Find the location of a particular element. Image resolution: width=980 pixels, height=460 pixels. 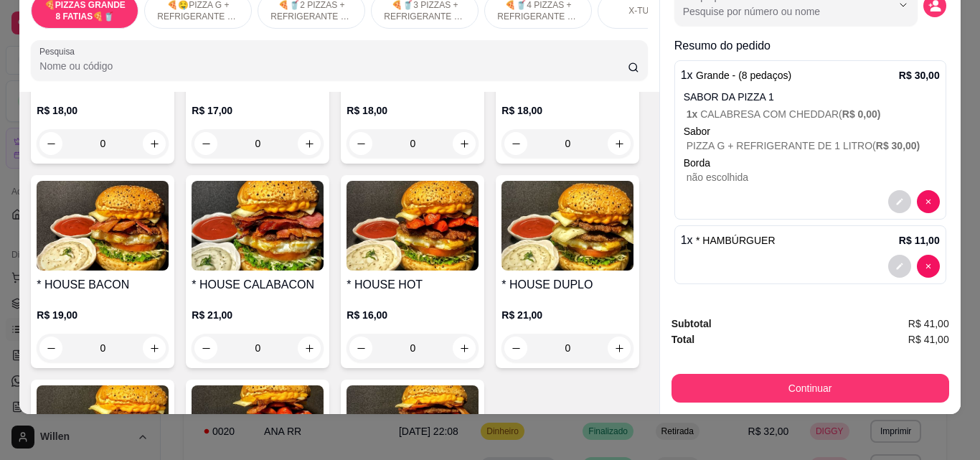

span: R$ 30,00 ) is located at coordinates (899, 146).